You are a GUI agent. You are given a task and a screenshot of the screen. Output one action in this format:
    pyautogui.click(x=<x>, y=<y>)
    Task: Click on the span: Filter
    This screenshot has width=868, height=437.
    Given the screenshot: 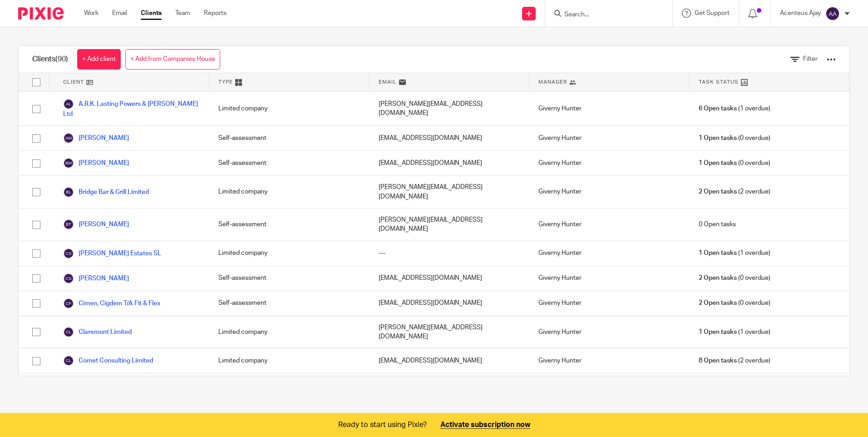 What is the action you would take?
    pyautogui.click(x=811, y=59)
    